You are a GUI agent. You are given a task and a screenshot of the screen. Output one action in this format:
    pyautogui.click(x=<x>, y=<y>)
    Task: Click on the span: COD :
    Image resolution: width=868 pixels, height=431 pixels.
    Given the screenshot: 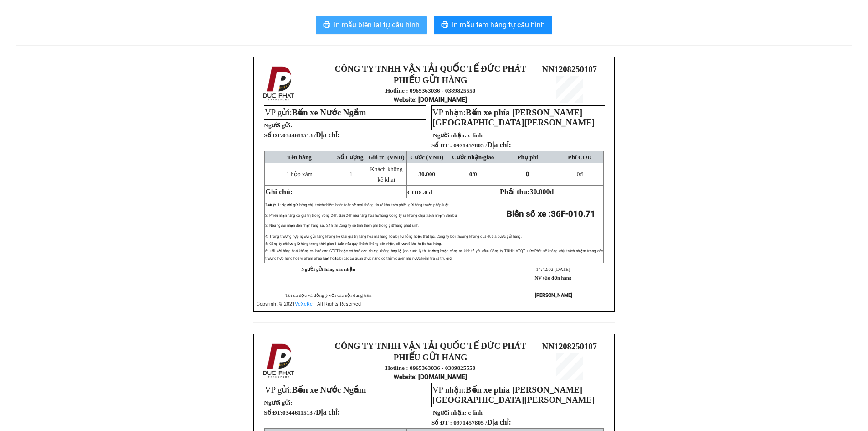 What is the action you would take?
    pyautogui.click(x=420, y=192)
    